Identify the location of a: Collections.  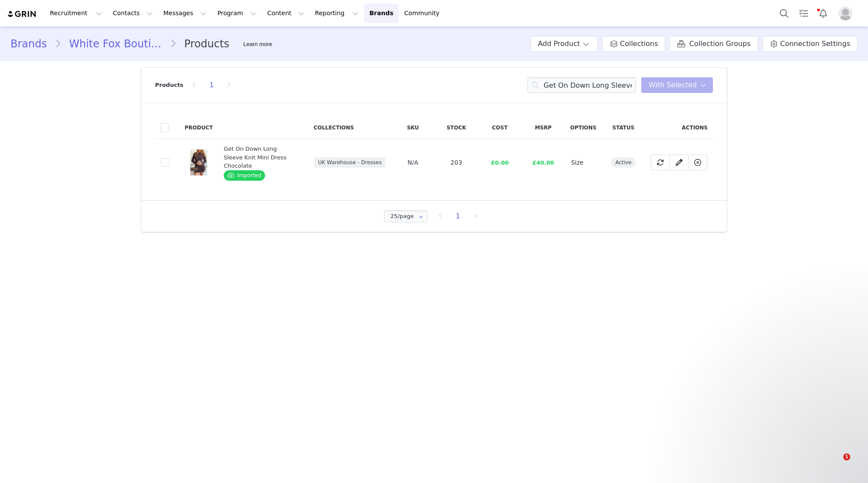
(634, 44).